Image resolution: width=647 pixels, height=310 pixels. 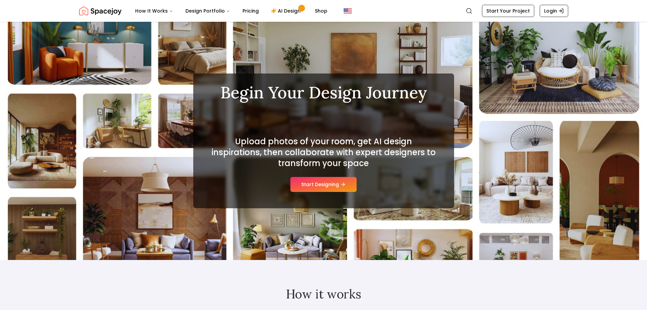 I want to click on a: Shop, so click(x=321, y=11).